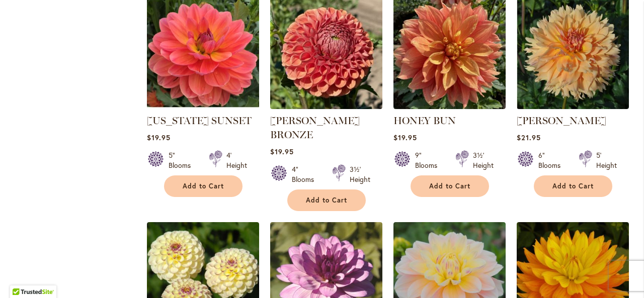  I want to click on a: Honey Bun, so click(450, 106).